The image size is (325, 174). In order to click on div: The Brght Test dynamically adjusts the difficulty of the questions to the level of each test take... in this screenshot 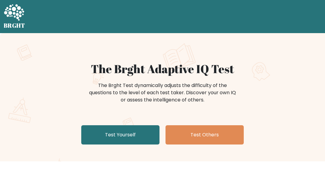, I will do `click(162, 93)`.